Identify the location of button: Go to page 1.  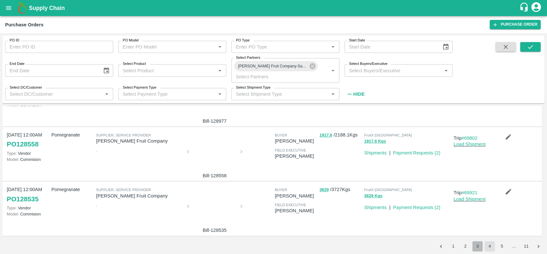
(453, 246).